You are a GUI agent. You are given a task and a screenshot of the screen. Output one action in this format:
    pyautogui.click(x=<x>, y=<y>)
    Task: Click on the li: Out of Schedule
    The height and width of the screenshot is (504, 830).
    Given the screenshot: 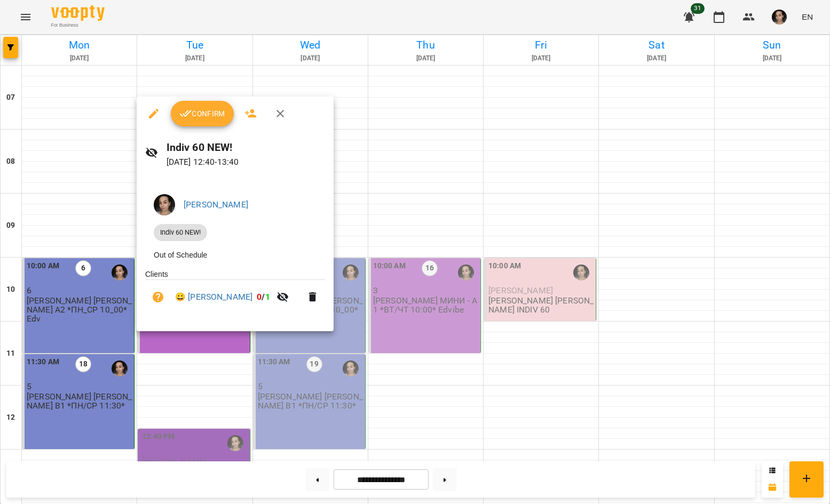 What is the action you would take?
    pyautogui.click(x=235, y=255)
    